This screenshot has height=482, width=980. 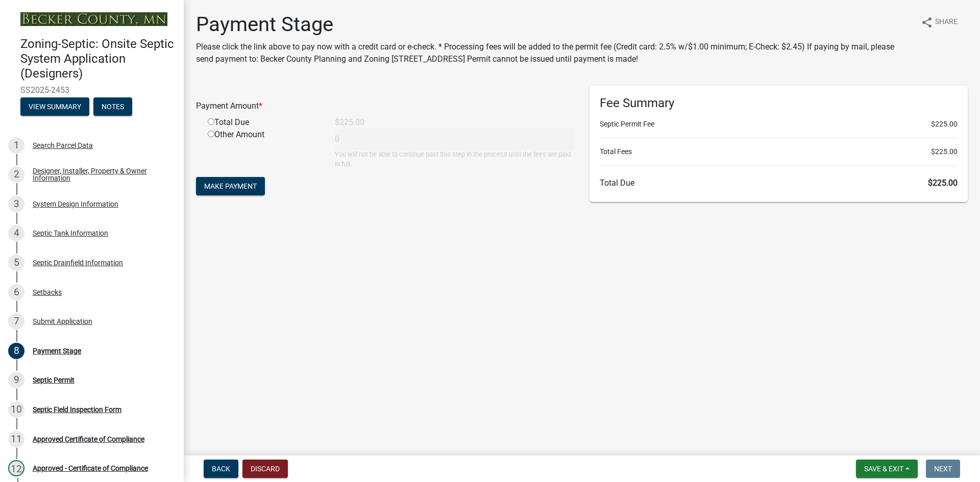 I want to click on h1: Payment Stage, so click(x=554, y=25).